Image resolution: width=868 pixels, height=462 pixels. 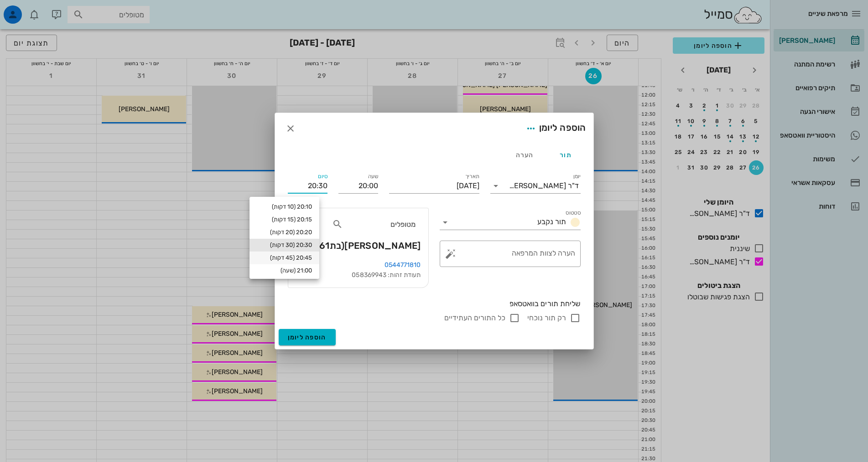 What do you see at coordinates (547, 318) in the screenshot?
I see `label: רק תור נוכחי` at bounding box center [547, 318].